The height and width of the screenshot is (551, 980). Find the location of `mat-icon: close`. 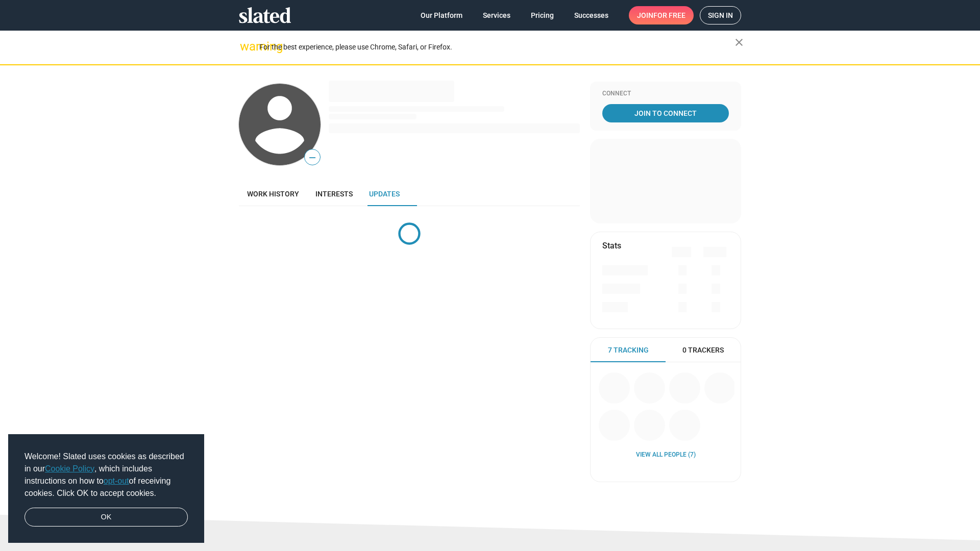

mat-icon: close is located at coordinates (739, 43).